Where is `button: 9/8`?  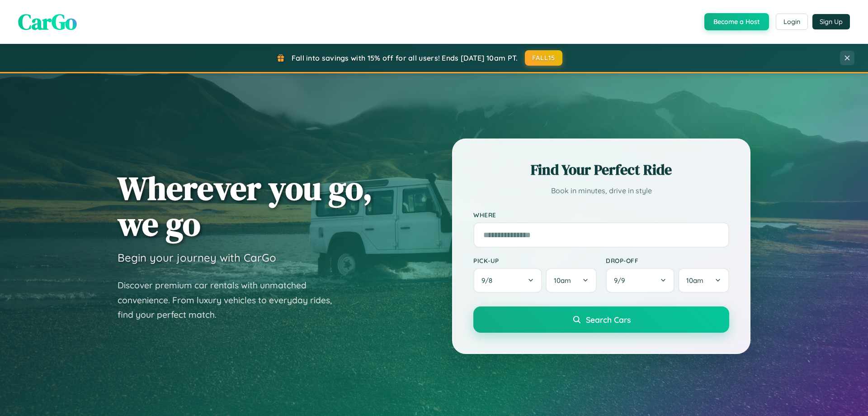
button: 9/8 is located at coordinates (508, 280).